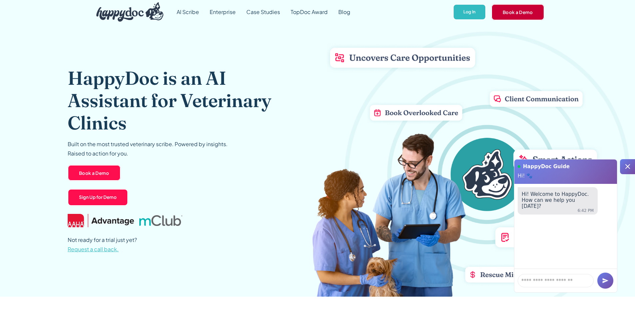  I want to click on img: AAHA Advantage logo, so click(101, 220).